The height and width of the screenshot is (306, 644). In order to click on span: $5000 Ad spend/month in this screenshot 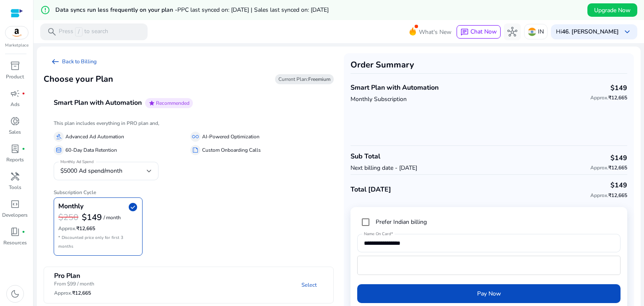, I will do `click(92, 171)`.